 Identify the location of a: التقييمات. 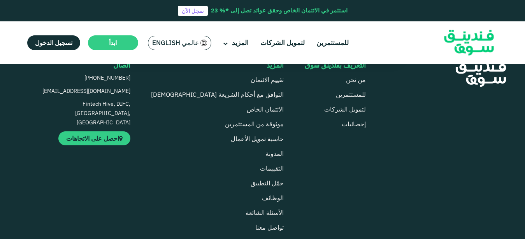
(271, 168).